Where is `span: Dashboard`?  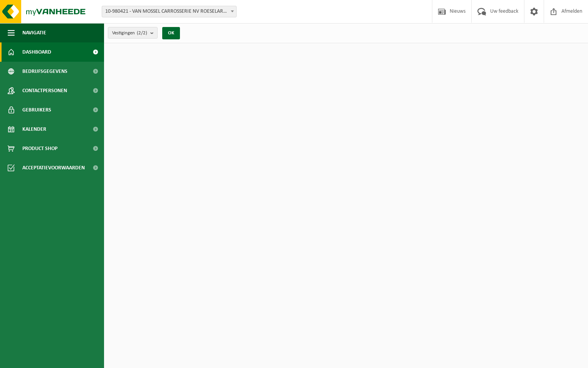 span: Dashboard is located at coordinates (37, 52).